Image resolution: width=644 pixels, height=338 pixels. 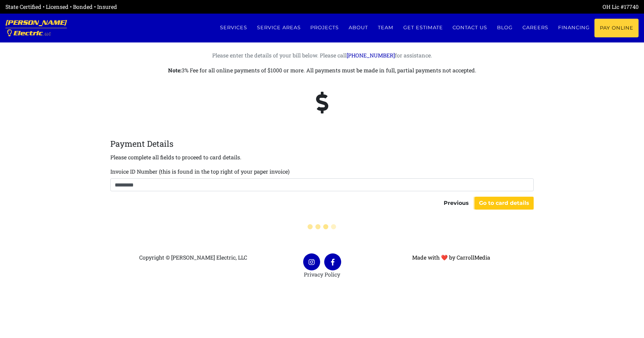 I want to click on a: Service Areas, so click(x=279, y=27).